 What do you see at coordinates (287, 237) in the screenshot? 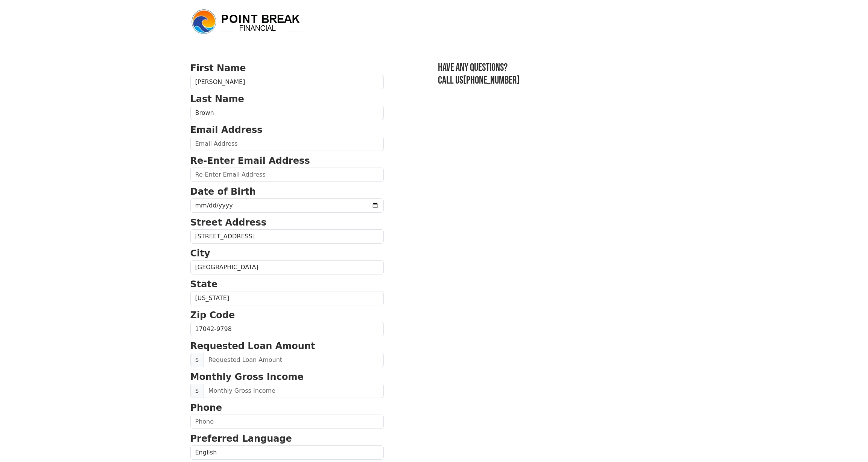
I see `input: Street Address` at bounding box center [287, 237].